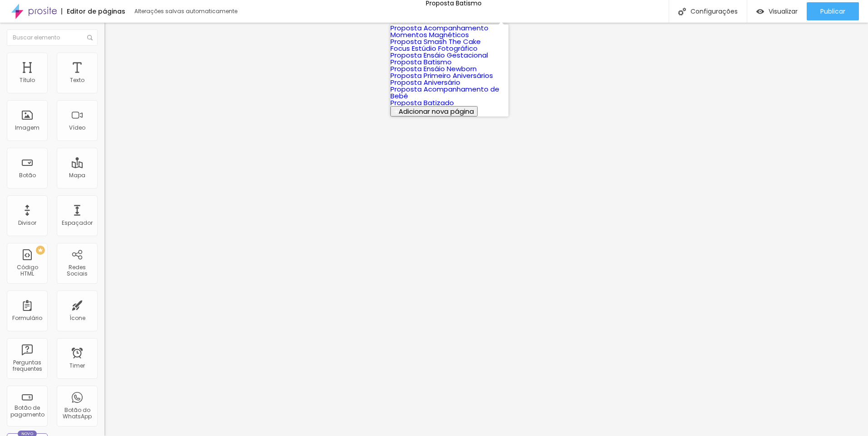 This screenshot has width=868, height=436. I want to click on a: Momentos Magnéticos, so click(429, 35).